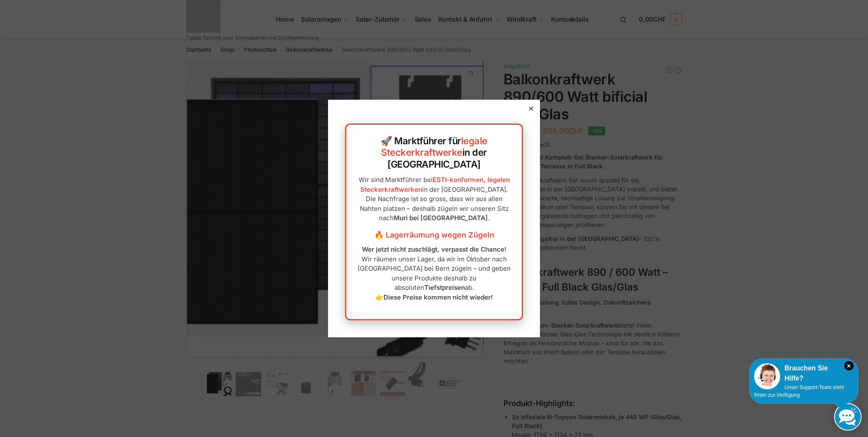  What do you see at coordinates (434, 249) in the screenshot?
I see `strong: Wer jetzt nicht zuschlägt, verpasst die Chance!` at bounding box center [434, 249].